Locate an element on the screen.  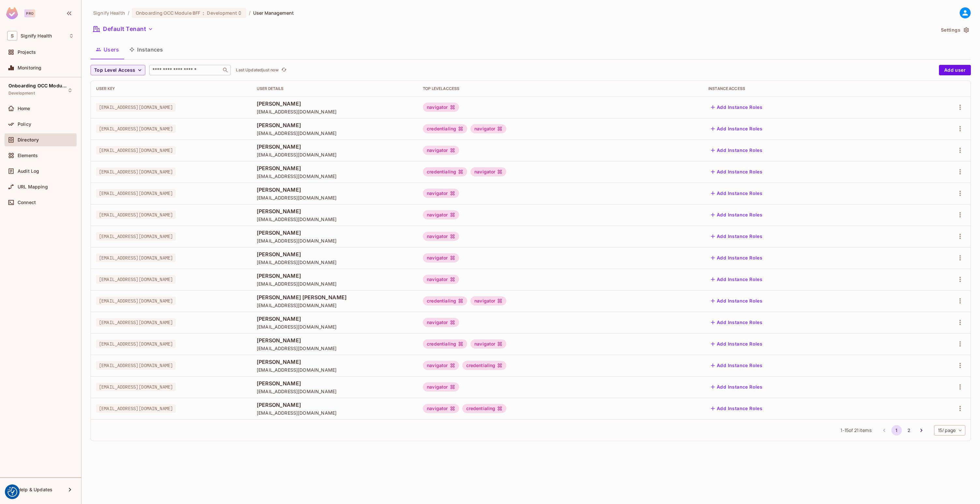
span: Home is located at coordinates (24, 108).